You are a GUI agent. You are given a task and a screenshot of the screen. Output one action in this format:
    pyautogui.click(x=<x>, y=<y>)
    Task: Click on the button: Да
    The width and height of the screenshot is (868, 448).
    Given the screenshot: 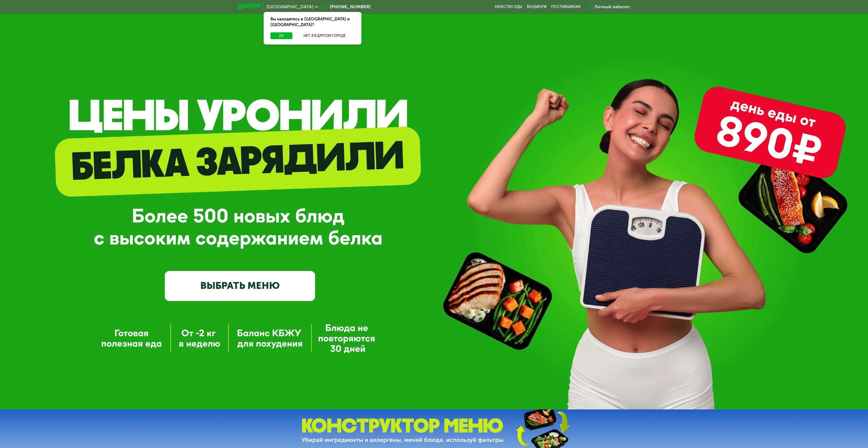 What is the action you would take?
    pyautogui.click(x=281, y=35)
    